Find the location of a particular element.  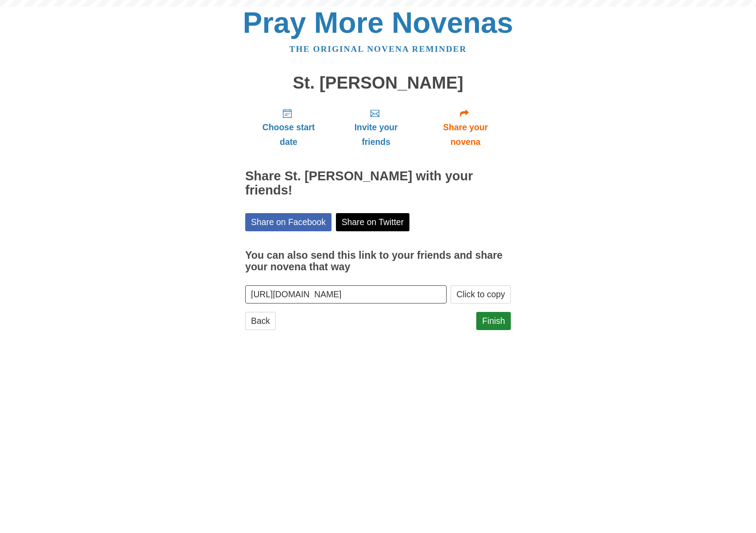

a: Invite your friends is located at coordinates (376, 127).